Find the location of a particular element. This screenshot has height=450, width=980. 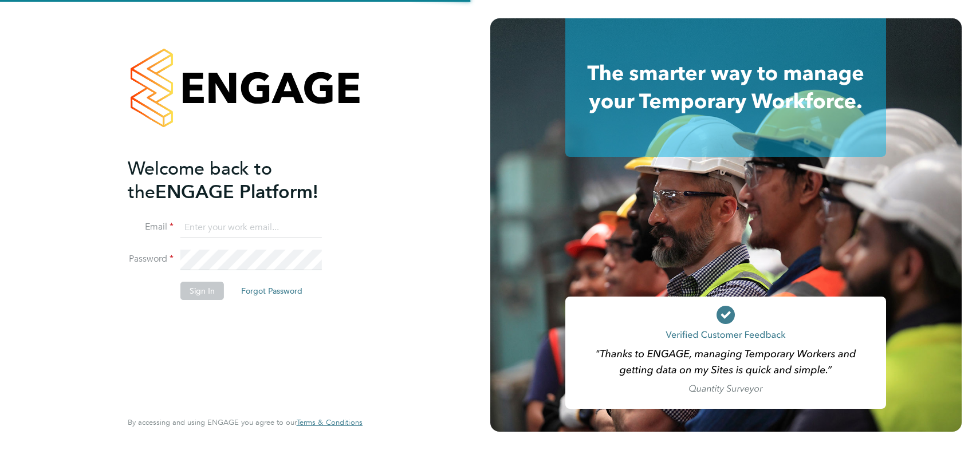

span: Terms & Conditions is located at coordinates (330, 422).